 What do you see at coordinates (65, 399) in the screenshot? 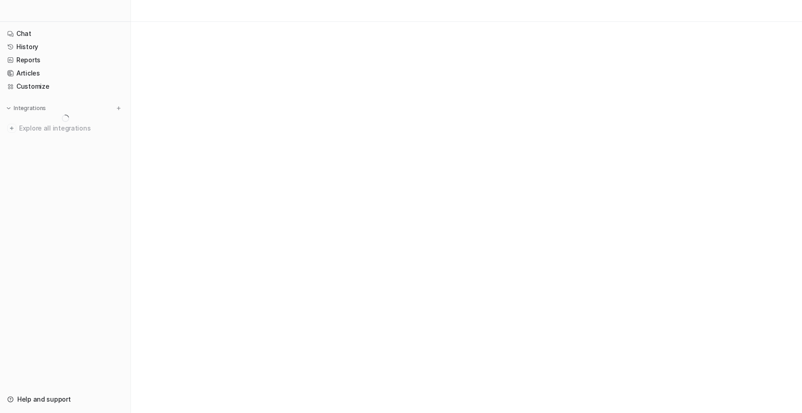
I see `a: Help and support` at bounding box center [65, 399].